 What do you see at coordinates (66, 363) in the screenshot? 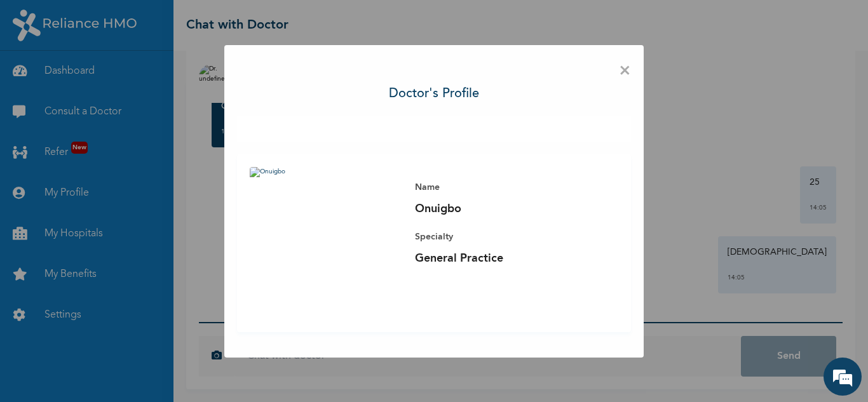
I see `span: Conversation` at bounding box center [66, 363].